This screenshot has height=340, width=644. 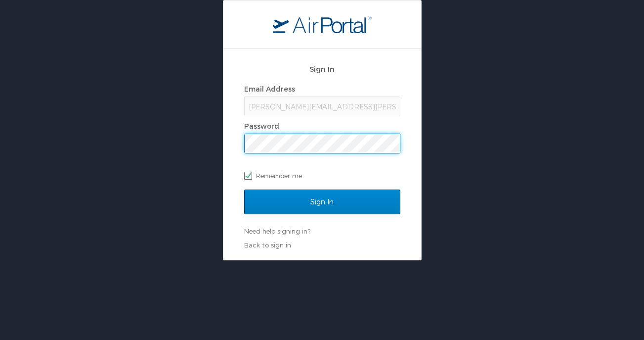 What do you see at coordinates (269, 89) in the screenshot?
I see `label: Email Address` at bounding box center [269, 89].